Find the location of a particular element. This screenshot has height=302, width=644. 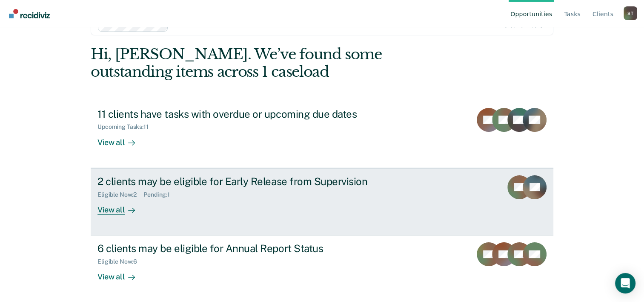

a: 11 clients have tasks with overdue or upcoming due datesUpcoming Tasks:11View all is located at coordinates (322, 134).